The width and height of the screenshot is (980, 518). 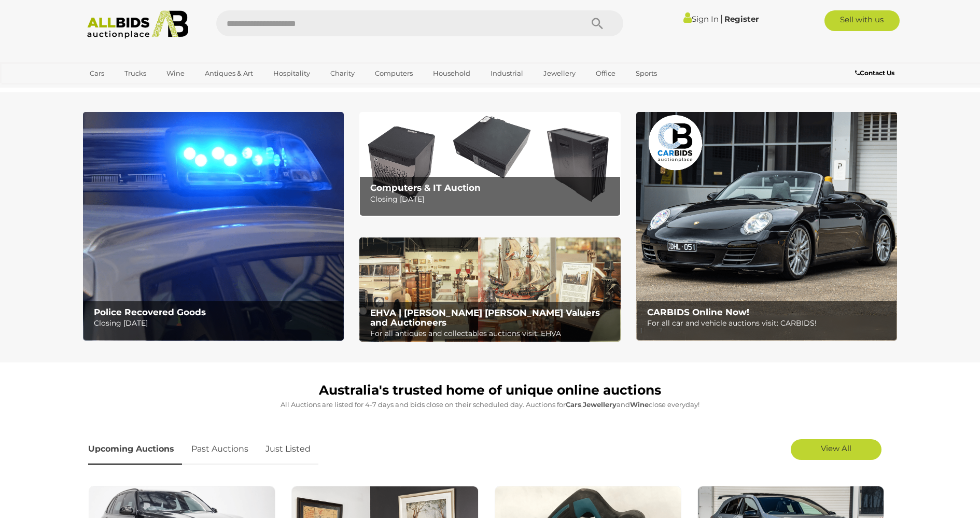 What do you see at coordinates (639, 405) in the screenshot?
I see `strong: Wine` at bounding box center [639, 405].